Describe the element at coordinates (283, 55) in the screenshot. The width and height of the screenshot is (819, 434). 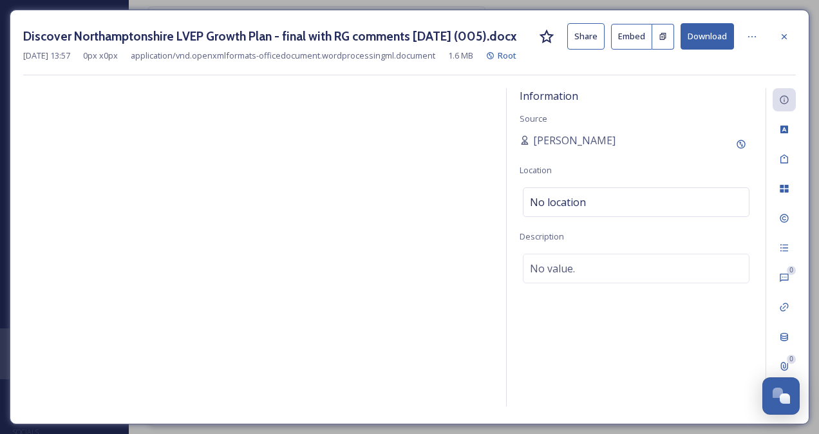
I see `span: application/vnd.openxmlformats-officedocument.wordprocessingml.document` at that location.